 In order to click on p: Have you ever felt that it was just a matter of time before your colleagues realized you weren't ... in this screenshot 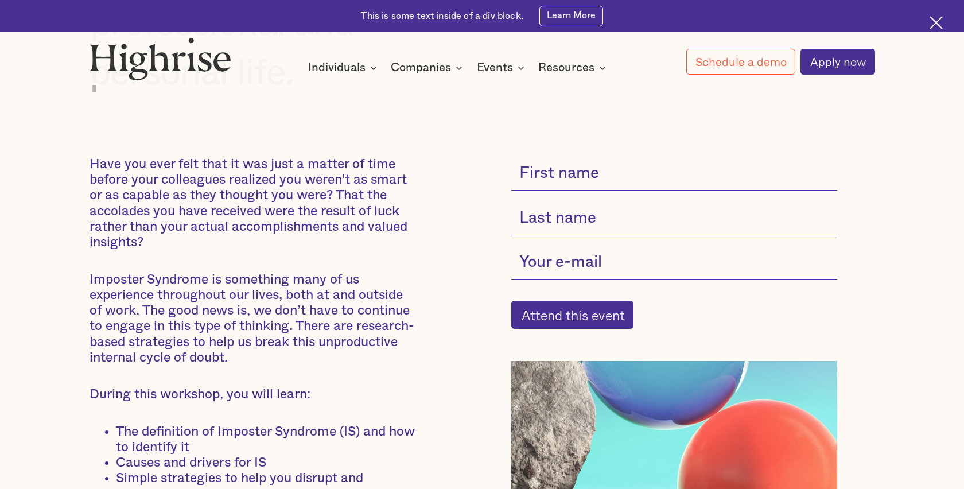, I will do `click(253, 204)`.